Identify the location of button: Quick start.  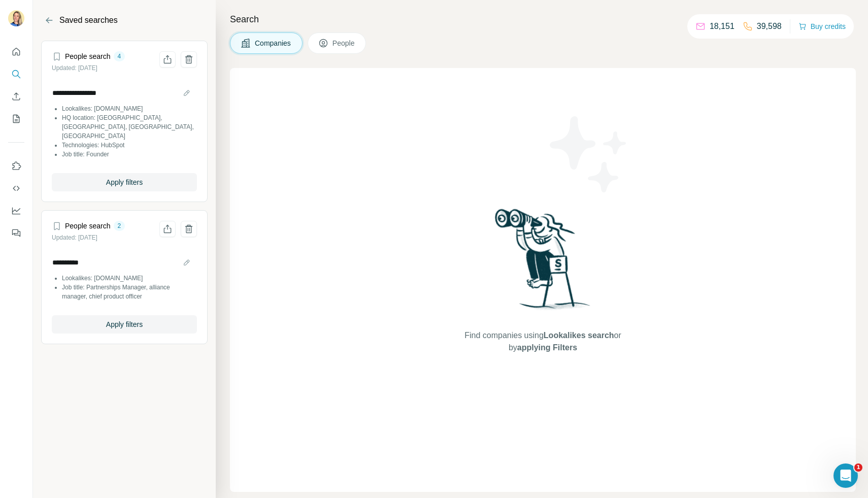
(16, 52).